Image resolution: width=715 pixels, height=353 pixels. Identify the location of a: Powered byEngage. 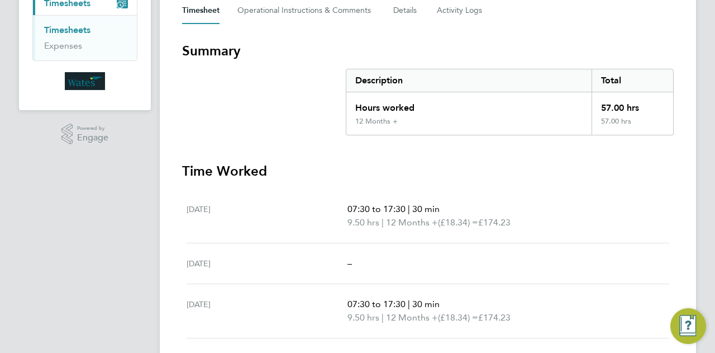
(85, 134).